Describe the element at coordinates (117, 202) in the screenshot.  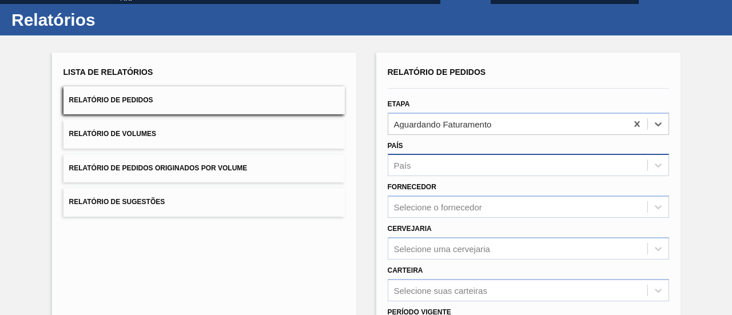
I see `font: Relatório de Sugestões` at that location.